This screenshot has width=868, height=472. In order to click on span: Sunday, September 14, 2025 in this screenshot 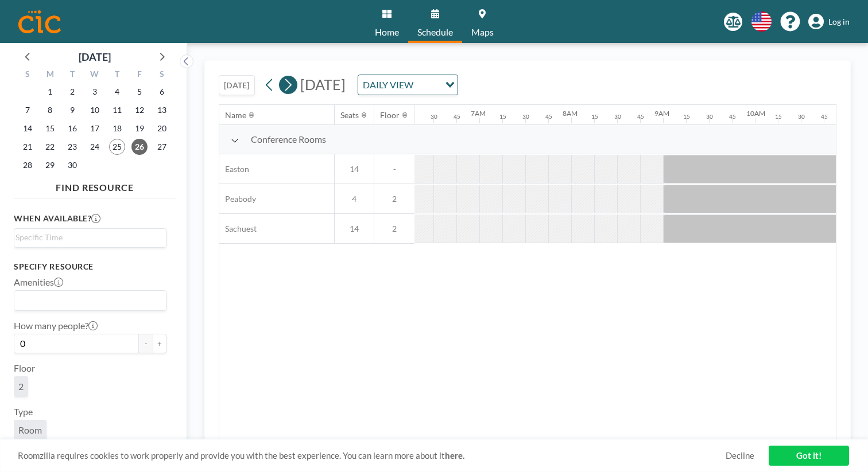, I will do `click(28, 128)`.